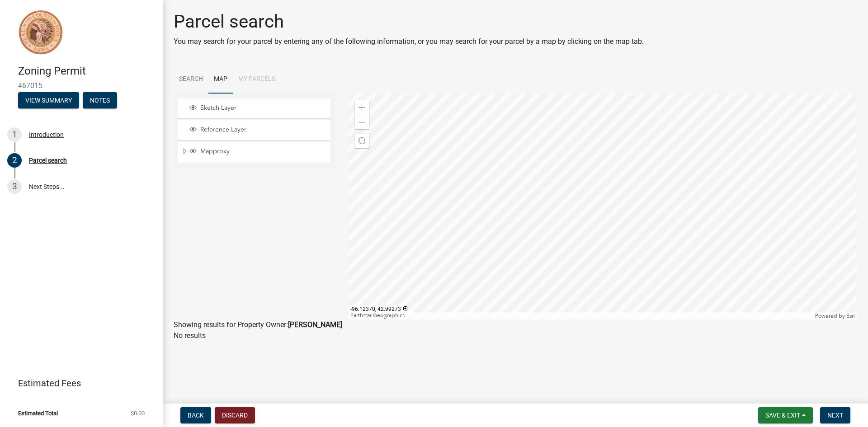 The height and width of the screenshot is (427, 868). What do you see at coordinates (258, 109) in the screenshot?
I see `div: Sketch Layer` at bounding box center [258, 109].